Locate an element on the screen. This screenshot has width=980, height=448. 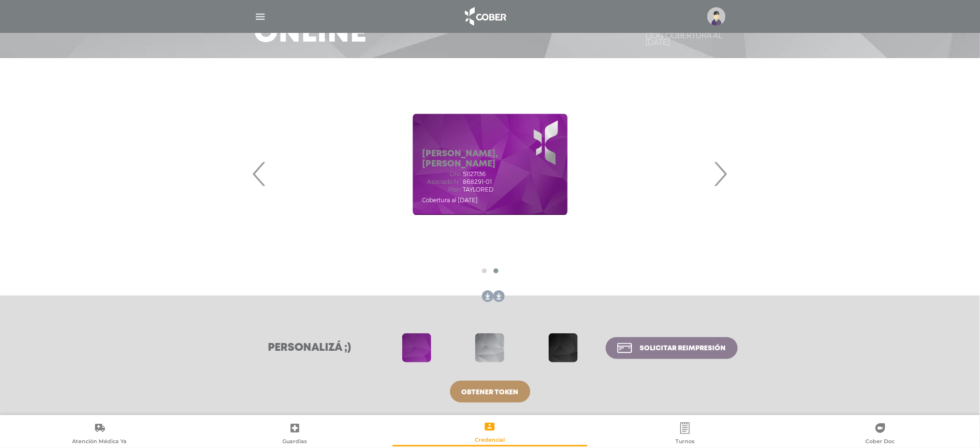
span: Next is located at coordinates (720, 174).